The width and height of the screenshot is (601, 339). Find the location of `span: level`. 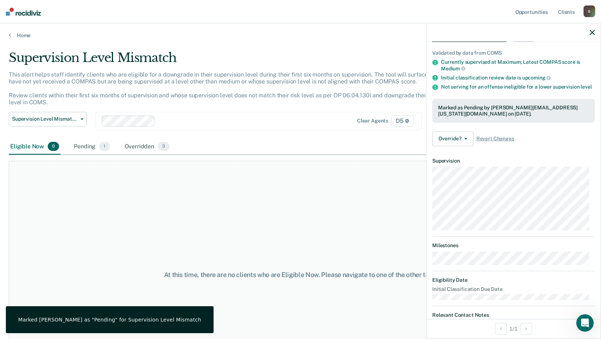

span: level is located at coordinates (586, 87).